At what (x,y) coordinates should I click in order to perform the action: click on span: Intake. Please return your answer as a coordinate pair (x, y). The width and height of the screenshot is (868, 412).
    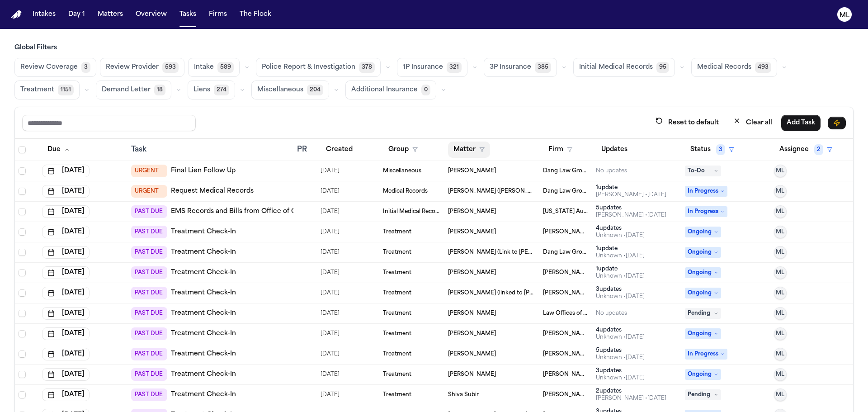
    Looking at the image, I should click on (204, 67).